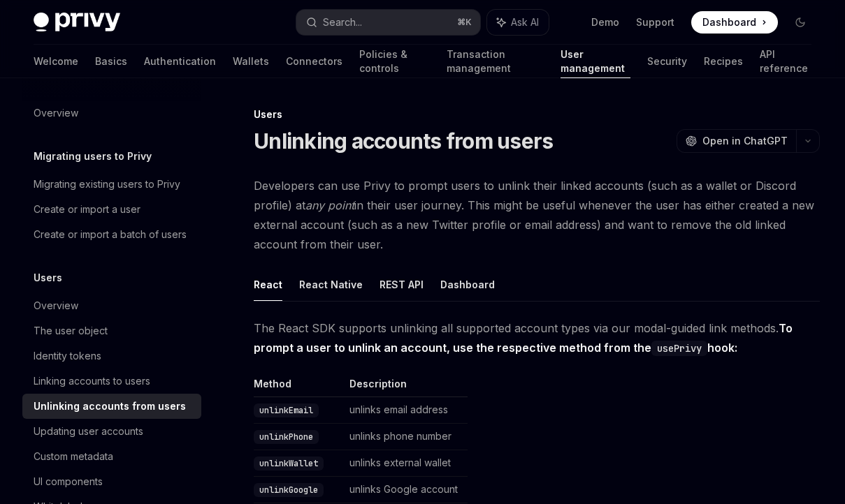 This screenshot has height=504, width=845. Describe the element at coordinates (107, 184) in the screenshot. I see `div: Migrating existing users to Privy` at that location.